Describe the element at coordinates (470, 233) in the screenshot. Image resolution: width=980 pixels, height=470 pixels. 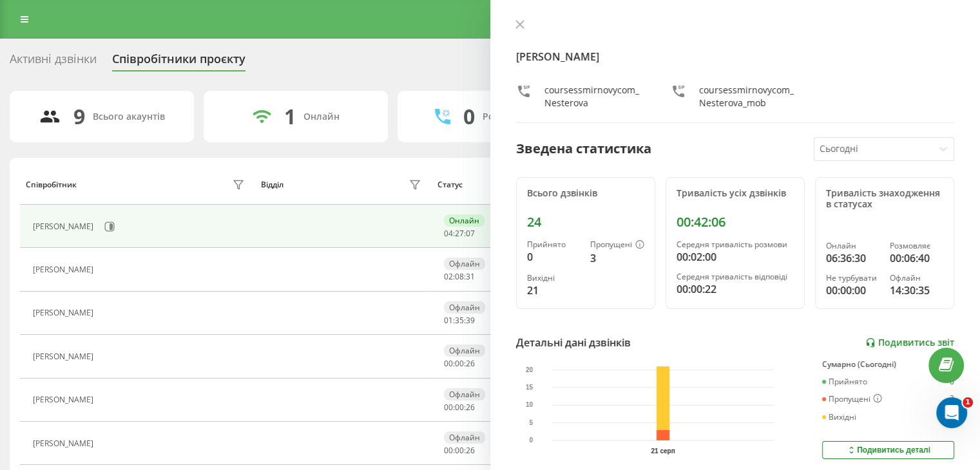
I see `span: 07` at that location.